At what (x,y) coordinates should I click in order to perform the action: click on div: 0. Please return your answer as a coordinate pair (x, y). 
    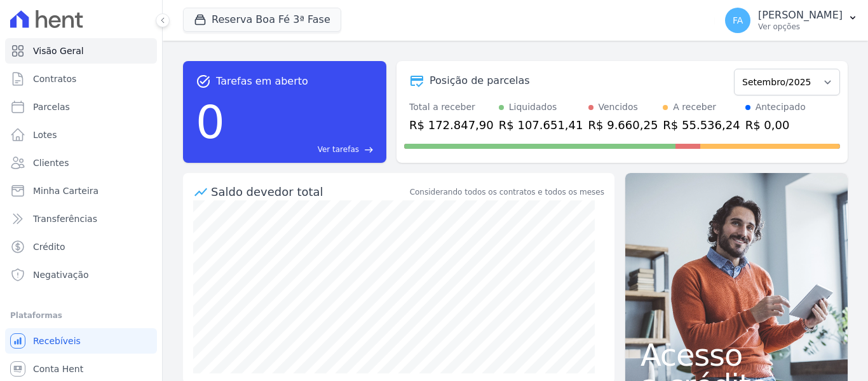
    Looking at the image, I should click on (210, 122).